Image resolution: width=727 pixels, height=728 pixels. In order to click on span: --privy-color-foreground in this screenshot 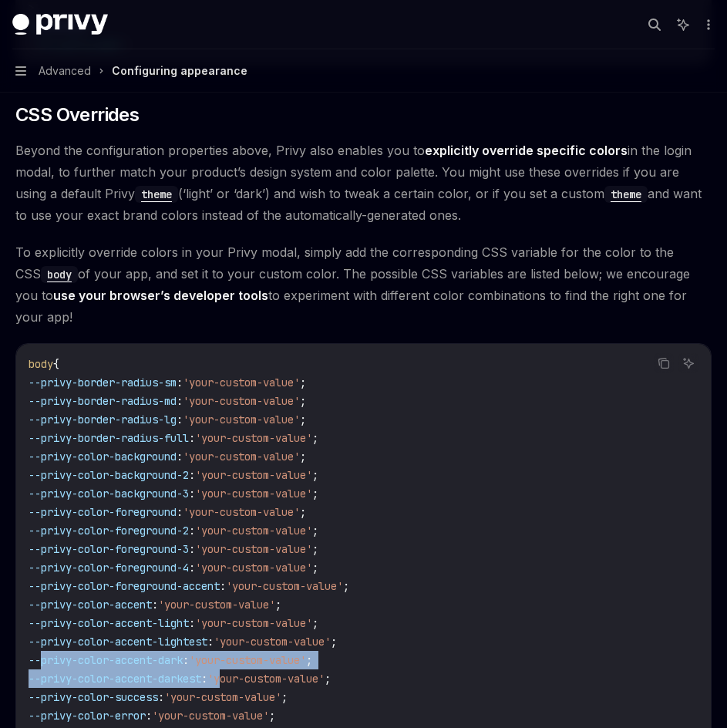, I will do `click(102, 512)`.